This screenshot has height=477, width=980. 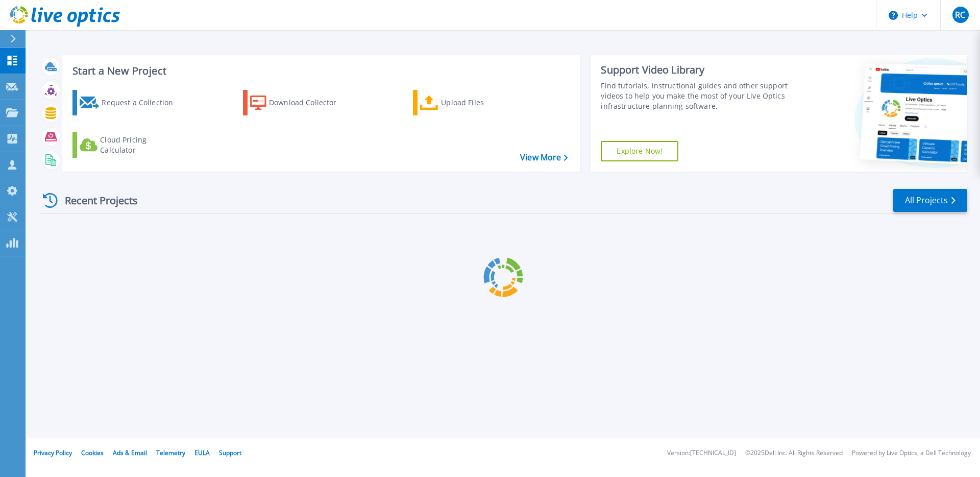 What do you see at coordinates (129, 103) in the screenshot?
I see `a: Request a Collection` at bounding box center [129, 103].